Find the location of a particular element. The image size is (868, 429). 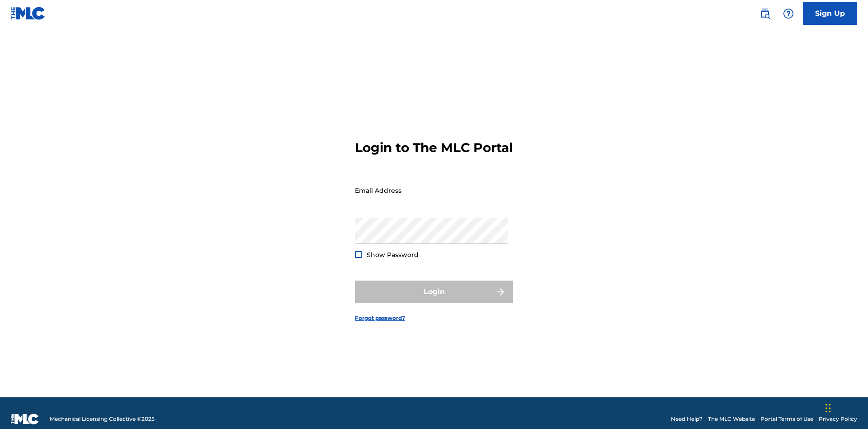

a: Privacy Policy is located at coordinates (838, 419).